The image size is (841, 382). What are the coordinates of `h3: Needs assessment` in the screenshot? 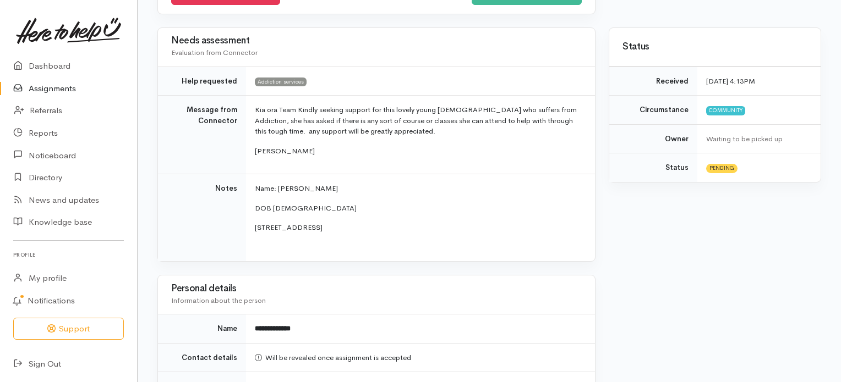 It's located at (376, 41).